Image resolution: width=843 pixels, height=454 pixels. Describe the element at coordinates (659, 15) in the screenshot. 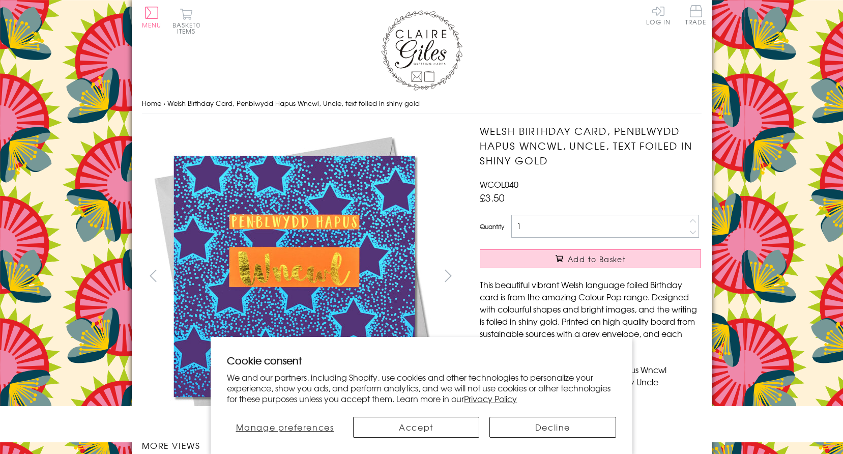

I see `a: Log In` at that location.